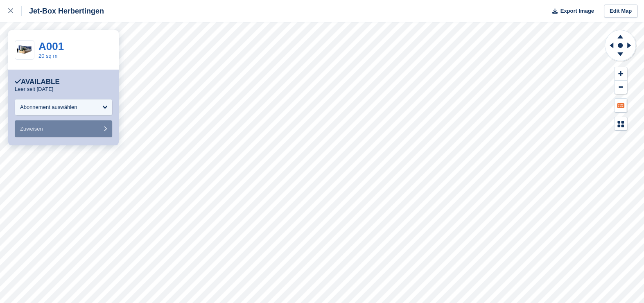 This screenshot has height=303, width=644. What do you see at coordinates (25, 50) in the screenshot?
I see `img: 20.jpg` at bounding box center [25, 50].